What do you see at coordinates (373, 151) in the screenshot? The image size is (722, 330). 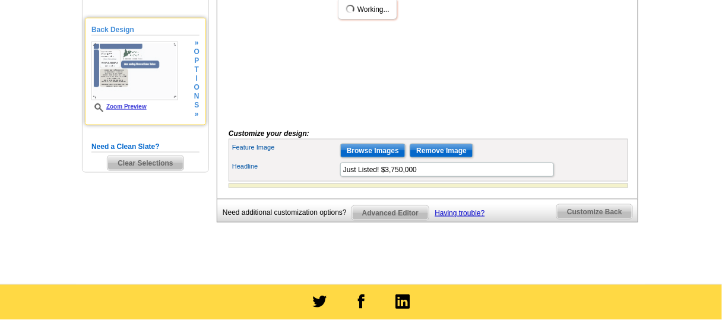 I see `input: Browse Images` at bounding box center [373, 151].